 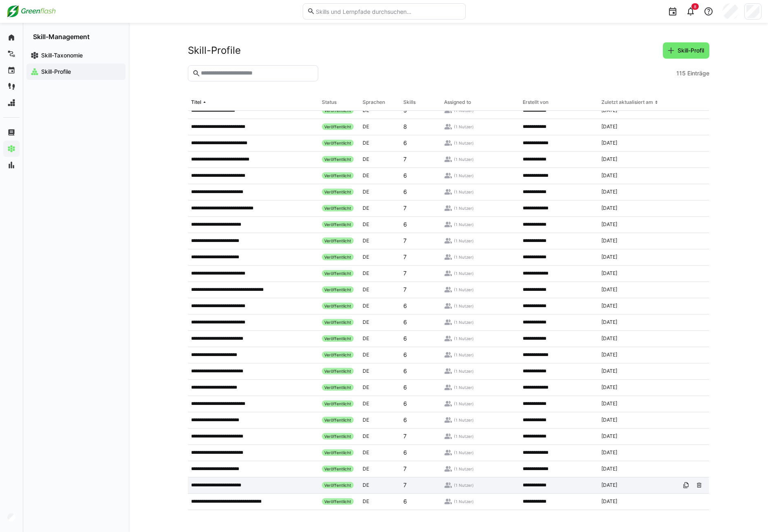 I want to click on div: Assigned to, so click(x=458, y=102).